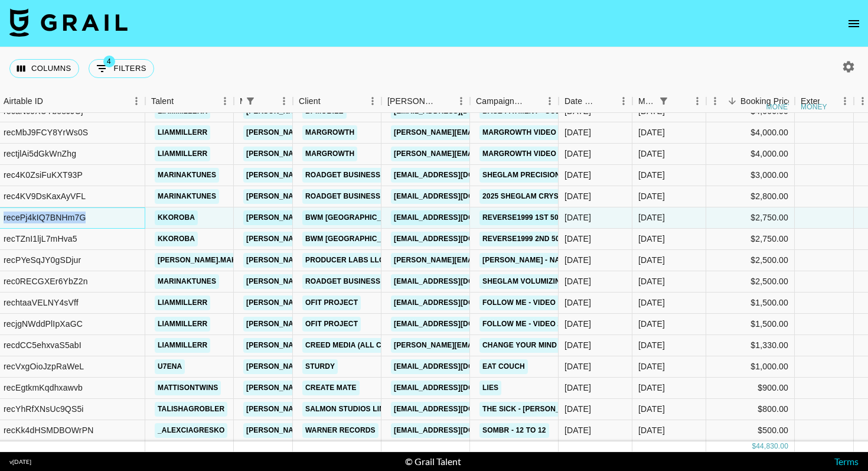 This screenshot has height=471, width=868. I want to click on span: 4, so click(109, 61).